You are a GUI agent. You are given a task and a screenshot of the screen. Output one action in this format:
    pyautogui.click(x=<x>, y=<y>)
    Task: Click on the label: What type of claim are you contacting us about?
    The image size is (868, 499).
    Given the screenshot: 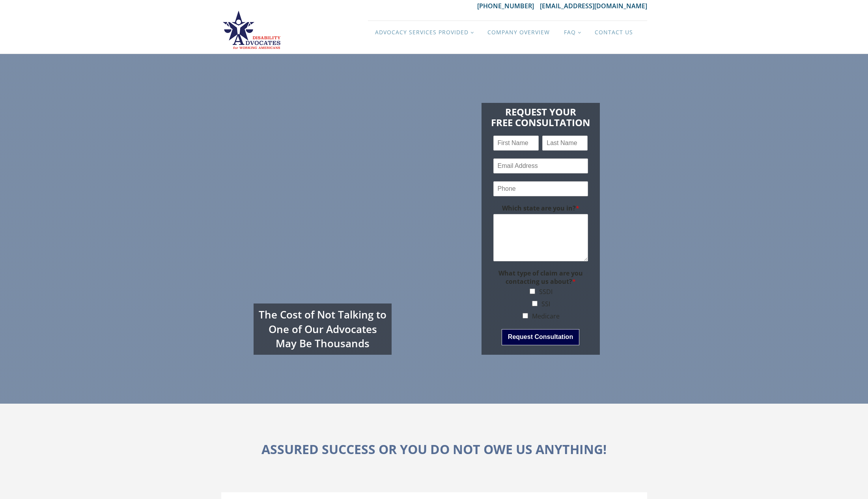 What is the action you would take?
    pyautogui.click(x=540, y=277)
    